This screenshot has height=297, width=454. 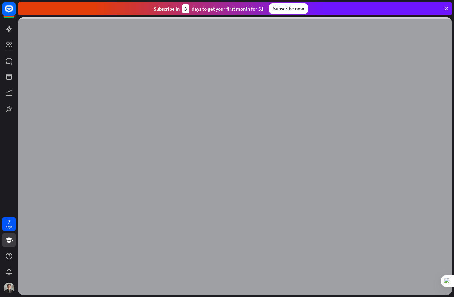 What do you see at coordinates (9, 227) in the screenshot?
I see `div: days` at bounding box center [9, 227].